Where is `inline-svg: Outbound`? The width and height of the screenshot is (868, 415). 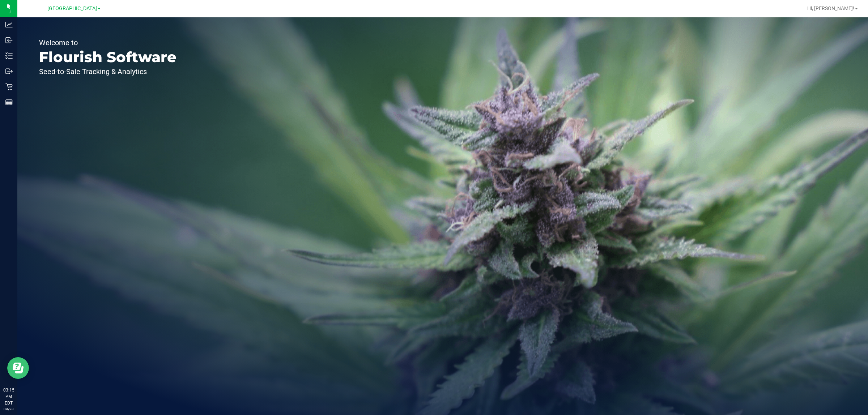 inline-svg: Outbound is located at coordinates (9, 72).